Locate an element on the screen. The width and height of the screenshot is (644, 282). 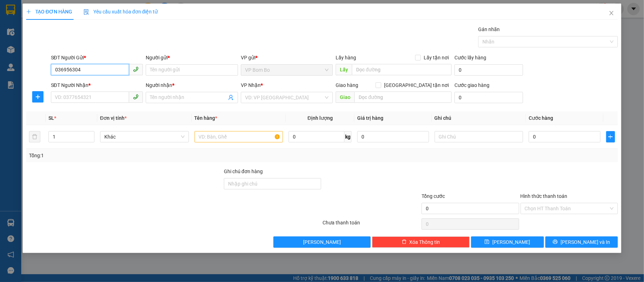
div: HUYỀN is located at coordinates (79, 27).